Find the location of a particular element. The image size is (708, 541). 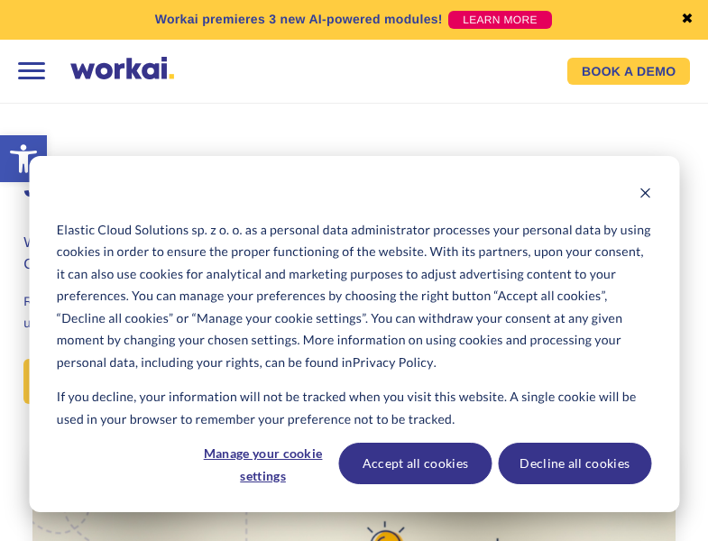

h1: Junior Customer Success Specialist is located at coordinates (353, 187).